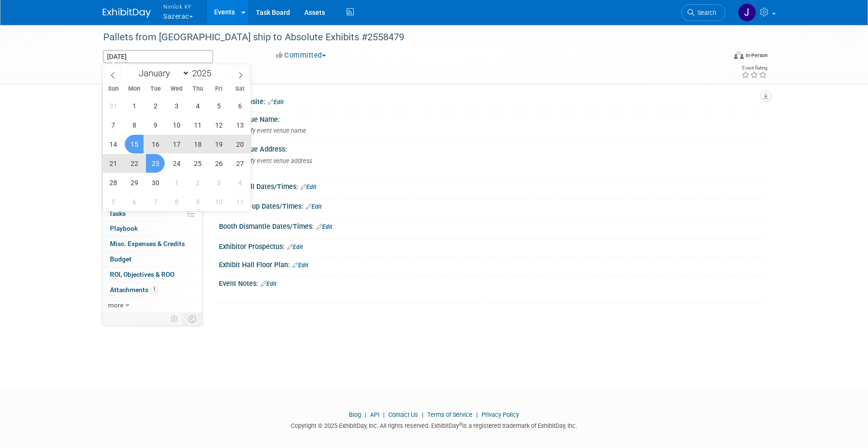 This screenshot has width=868, height=448. I want to click on span: September 6, 2025, so click(239, 106).